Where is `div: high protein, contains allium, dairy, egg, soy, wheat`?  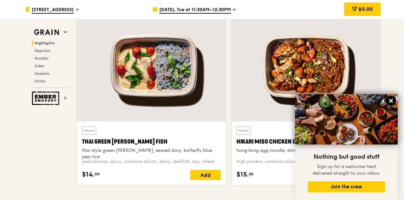
div: high protein, contains allium, dairy, egg, soy, wheat is located at coordinates (306, 161).